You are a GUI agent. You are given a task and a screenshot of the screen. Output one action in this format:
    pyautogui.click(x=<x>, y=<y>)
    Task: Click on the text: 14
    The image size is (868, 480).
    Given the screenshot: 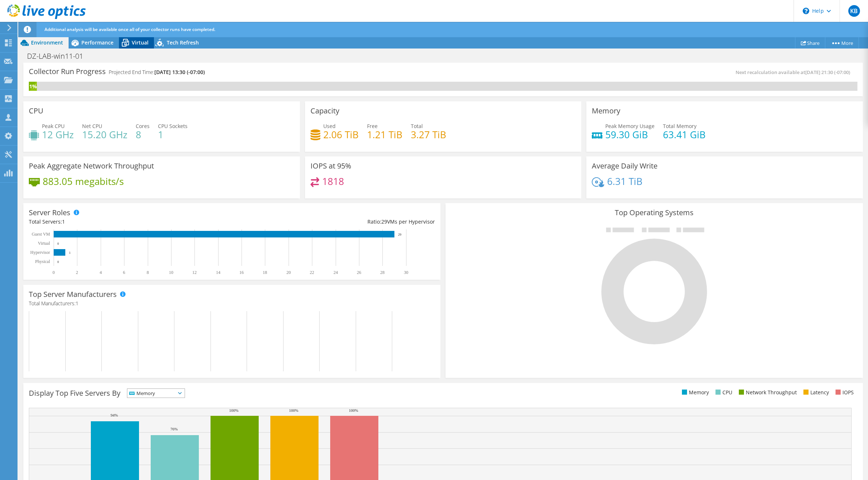 What is the action you would take?
    pyautogui.click(x=218, y=272)
    